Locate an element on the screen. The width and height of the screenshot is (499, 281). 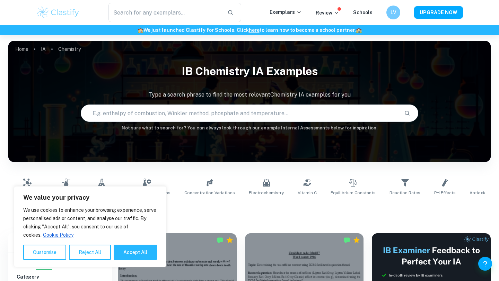
a: IA is located at coordinates (43, 49).